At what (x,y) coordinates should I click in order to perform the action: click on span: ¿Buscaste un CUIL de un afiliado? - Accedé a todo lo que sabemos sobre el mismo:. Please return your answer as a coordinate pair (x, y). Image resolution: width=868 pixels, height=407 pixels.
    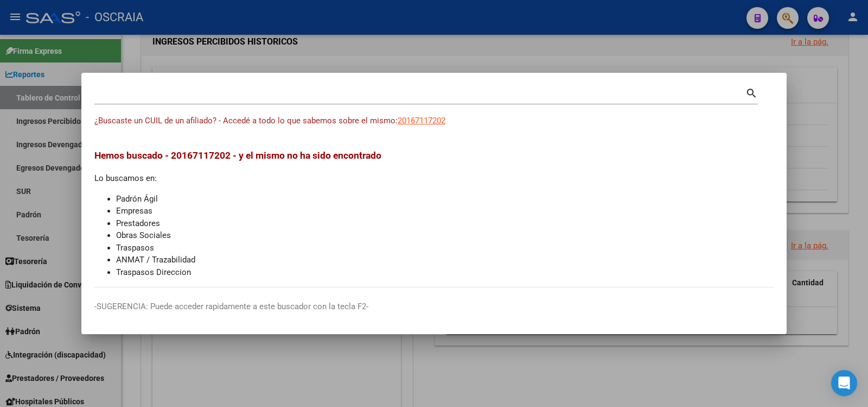
    Looking at the image, I should click on (246, 121).